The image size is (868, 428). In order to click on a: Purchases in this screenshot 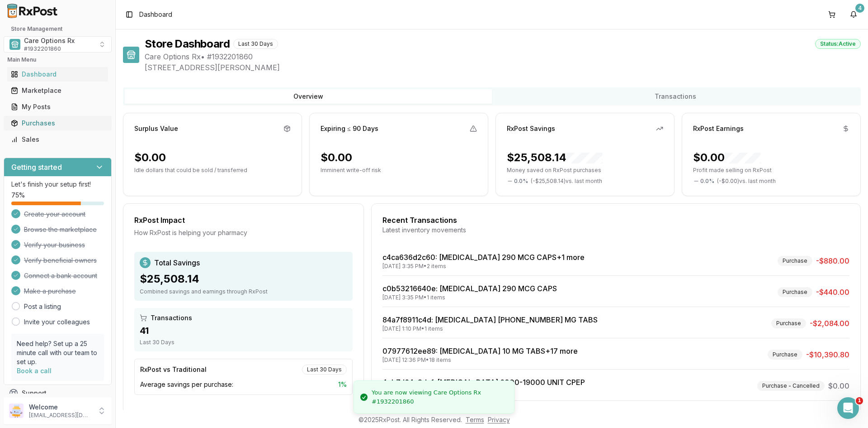, I will do `click(58, 123)`.